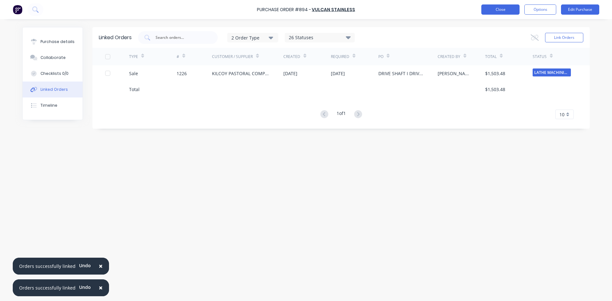  I want to click on div: Status, so click(540, 57).